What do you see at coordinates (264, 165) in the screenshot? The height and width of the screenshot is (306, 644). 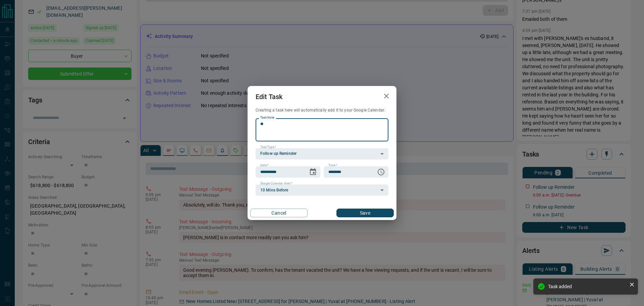 I see `label: Date` at bounding box center [264, 165].